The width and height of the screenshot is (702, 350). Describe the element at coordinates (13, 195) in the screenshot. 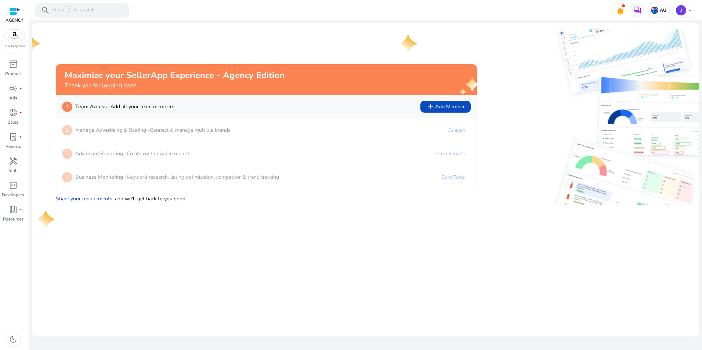

I see `p: Developers` at that location.